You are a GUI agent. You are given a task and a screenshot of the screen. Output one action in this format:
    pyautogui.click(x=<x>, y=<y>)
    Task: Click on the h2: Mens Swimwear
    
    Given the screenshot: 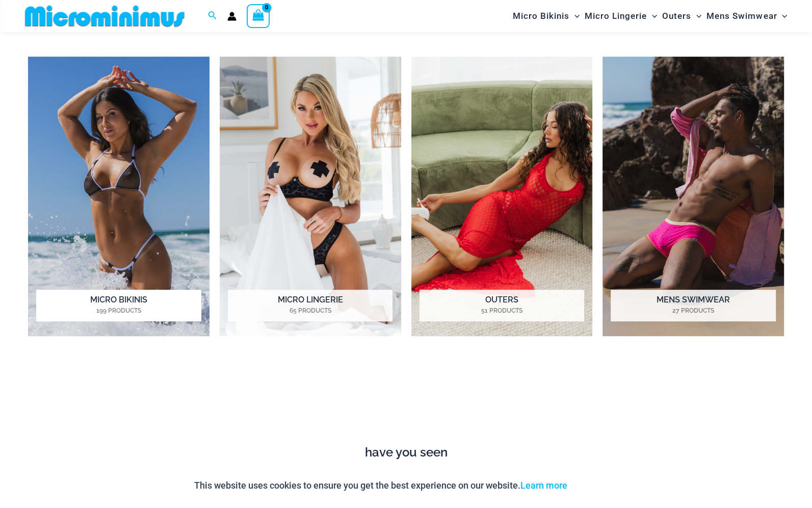 What is the action you would take?
    pyautogui.click(x=692, y=305)
    